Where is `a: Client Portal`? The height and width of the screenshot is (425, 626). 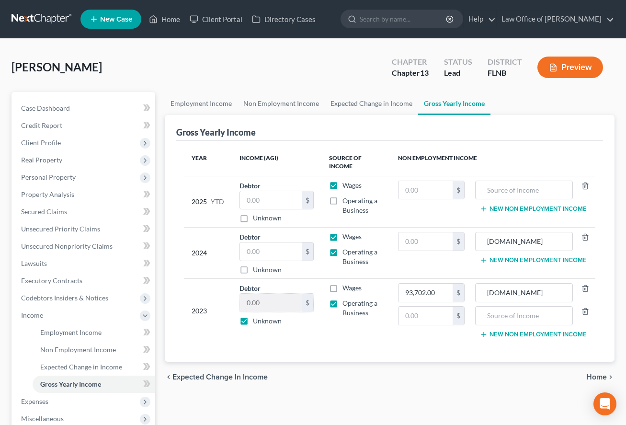
a: Client Portal is located at coordinates (216, 19).